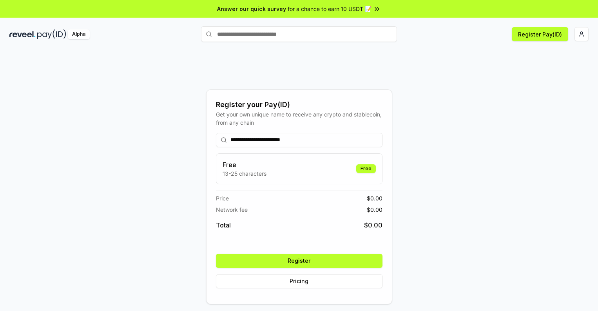  What do you see at coordinates (231, 209) in the screenshot?
I see `span: Network fee` at bounding box center [231, 209].